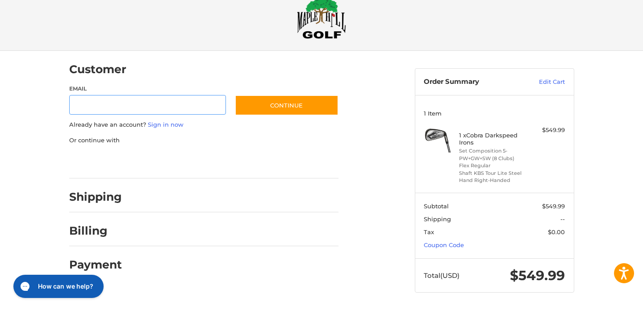  I want to click on h3: Order Summary, so click(472, 82).